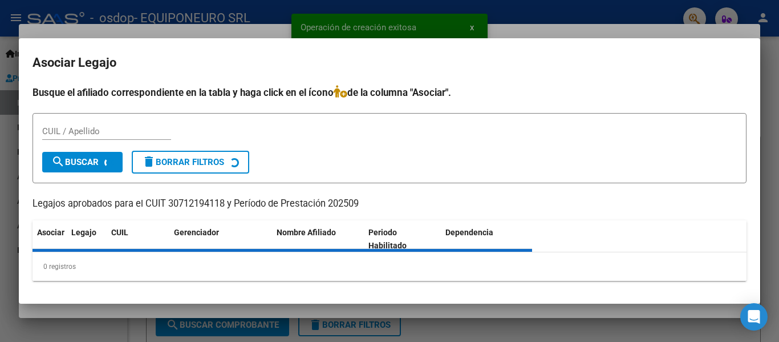 Image resolution: width=779 pixels, height=342 pixels. I want to click on mat-icon: delete, so click(149, 161).